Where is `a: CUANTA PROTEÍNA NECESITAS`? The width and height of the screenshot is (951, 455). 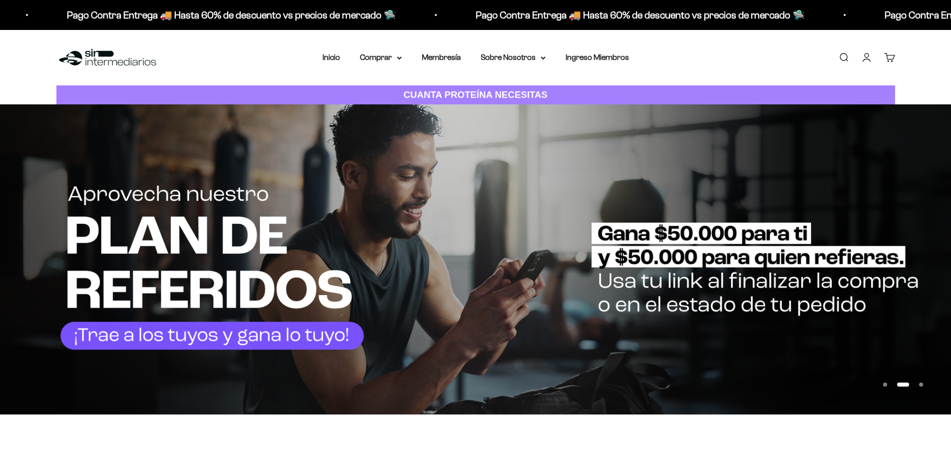
a: CUANTA PROTEÍNA NECESITAS is located at coordinates (476, 95).